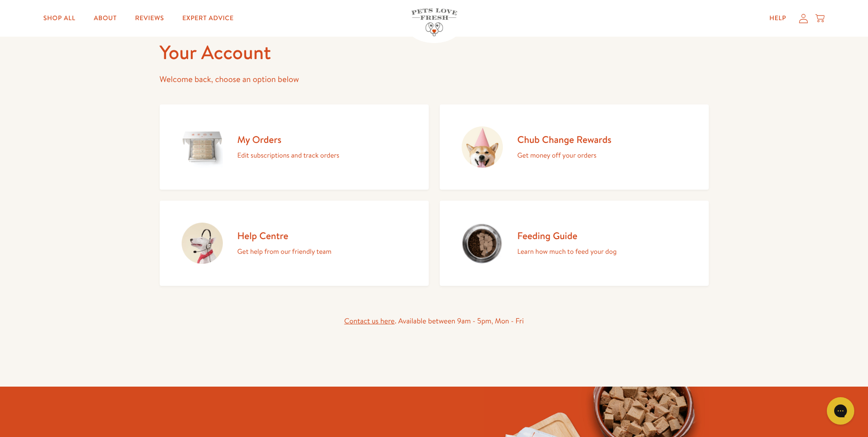 Image resolution: width=868 pixels, height=437 pixels. Describe the element at coordinates (289, 139) in the screenshot. I see `h2: My Orders` at that location.